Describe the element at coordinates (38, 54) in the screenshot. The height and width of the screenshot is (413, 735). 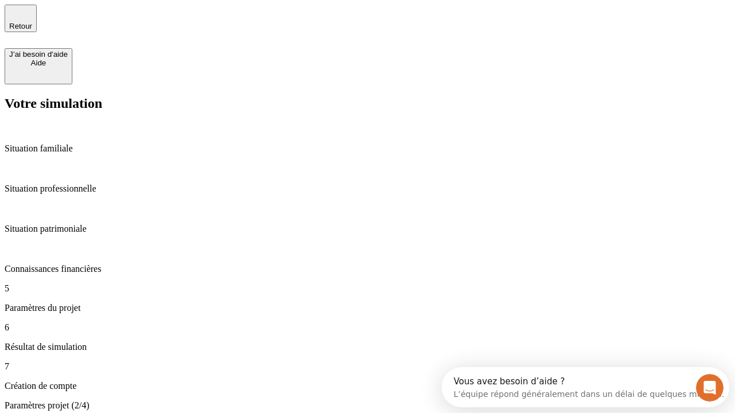
I see `div: J’ai besoin d'aide` at that location.